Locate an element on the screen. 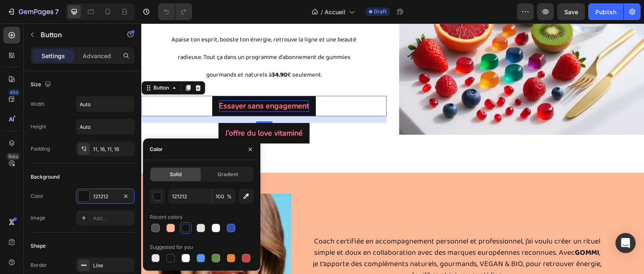 This screenshot has height=274, width=644. span: Draft is located at coordinates (380, 12).